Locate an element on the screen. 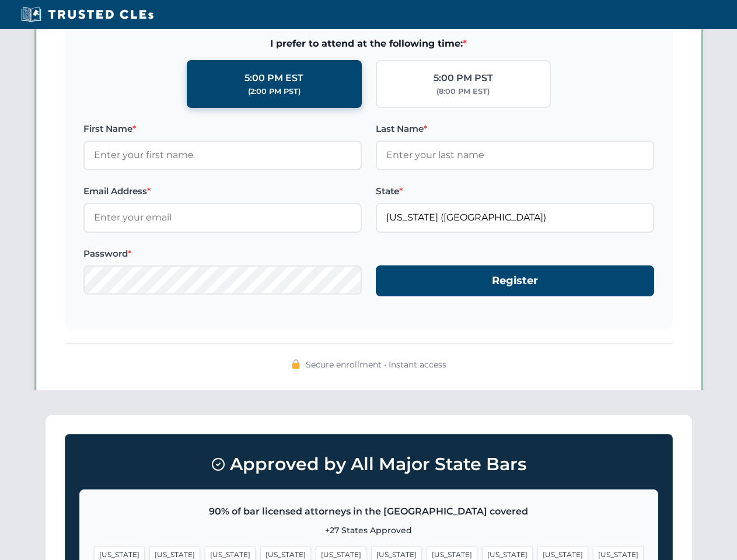  img: Trusted CLEs is located at coordinates (87, 15).